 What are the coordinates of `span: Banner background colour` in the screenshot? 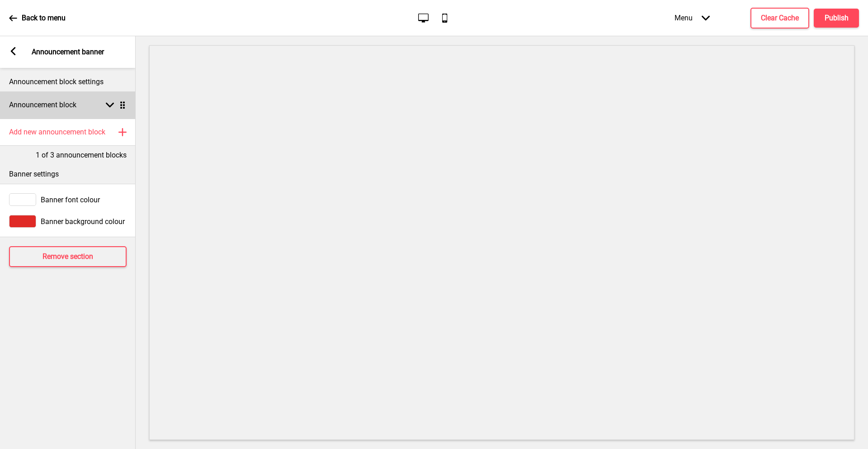 It's located at (83, 221).